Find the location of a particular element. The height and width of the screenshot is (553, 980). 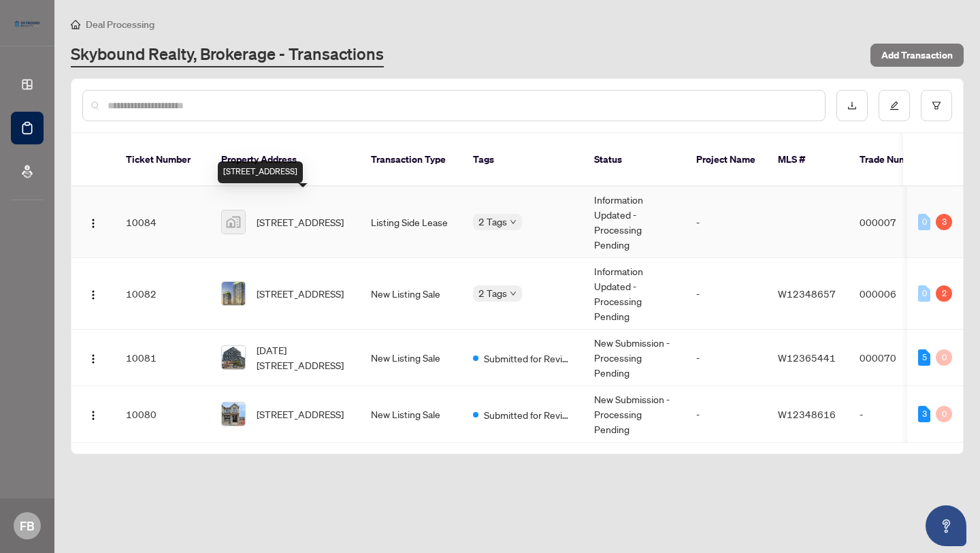

span: Add Transaction is located at coordinates (916, 55).